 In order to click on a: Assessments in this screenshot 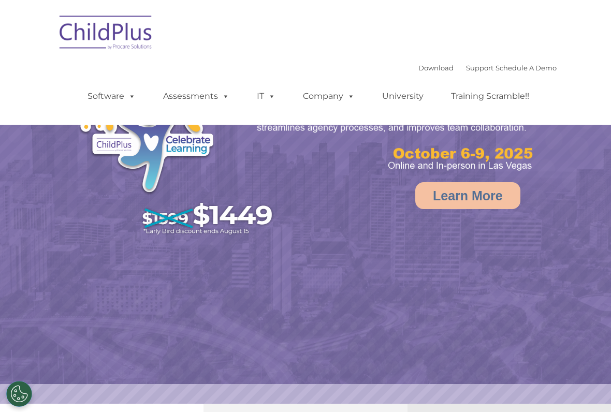, I will do `click(196, 96)`.